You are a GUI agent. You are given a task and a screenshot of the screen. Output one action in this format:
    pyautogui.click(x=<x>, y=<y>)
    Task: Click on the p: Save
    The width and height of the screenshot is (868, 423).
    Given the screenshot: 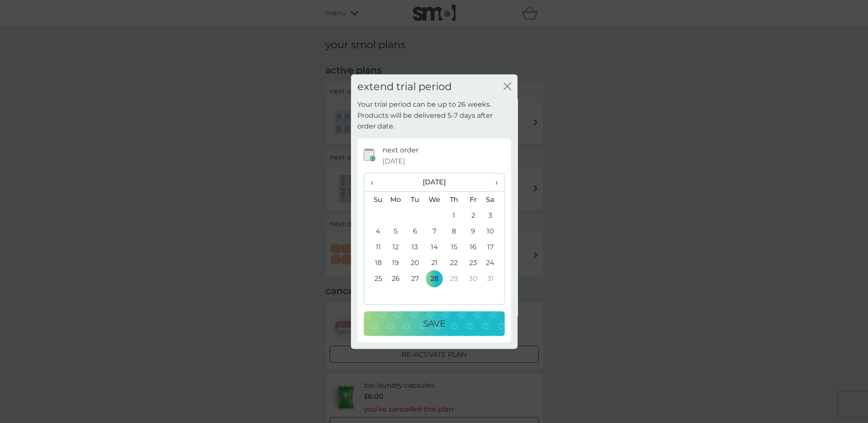 What is the action you would take?
    pyautogui.click(x=434, y=324)
    